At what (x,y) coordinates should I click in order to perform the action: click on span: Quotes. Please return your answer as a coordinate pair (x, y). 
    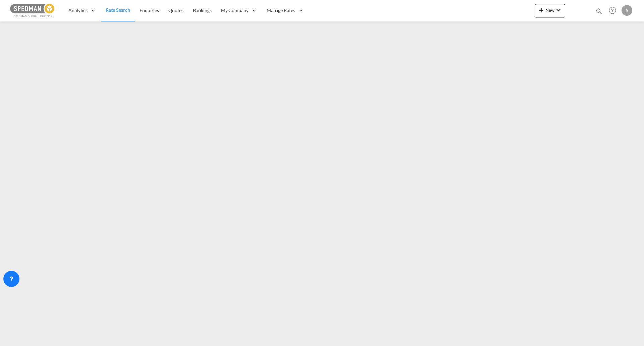
    Looking at the image, I should click on (176, 10).